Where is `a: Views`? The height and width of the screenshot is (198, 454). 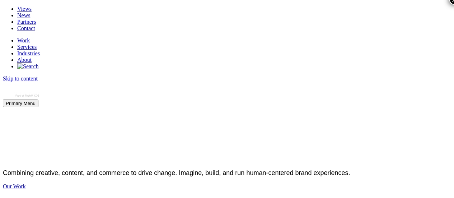
a: Views is located at coordinates (24, 9).